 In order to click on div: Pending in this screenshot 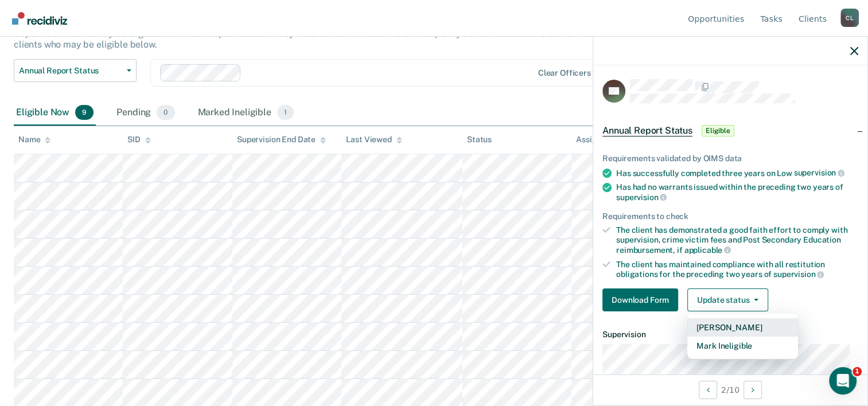, I will do `click(145, 113)`.